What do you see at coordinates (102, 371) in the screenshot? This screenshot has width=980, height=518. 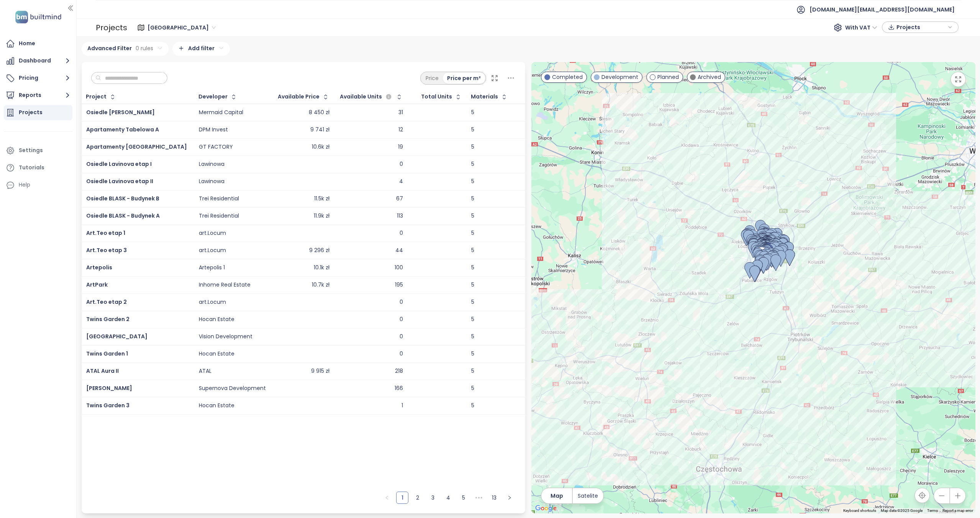 I see `a: ATAL Aura II` at bounding box center [102, 371].